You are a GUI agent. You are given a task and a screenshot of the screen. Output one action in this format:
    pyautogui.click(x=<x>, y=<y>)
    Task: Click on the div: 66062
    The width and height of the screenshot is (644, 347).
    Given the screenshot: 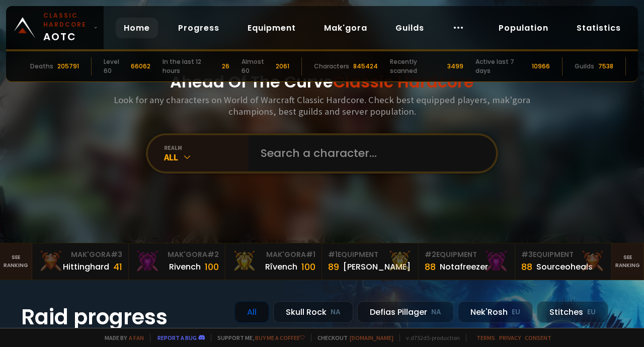 What is the action you would take?
    pyautogui.click(x=140, y=66)
    